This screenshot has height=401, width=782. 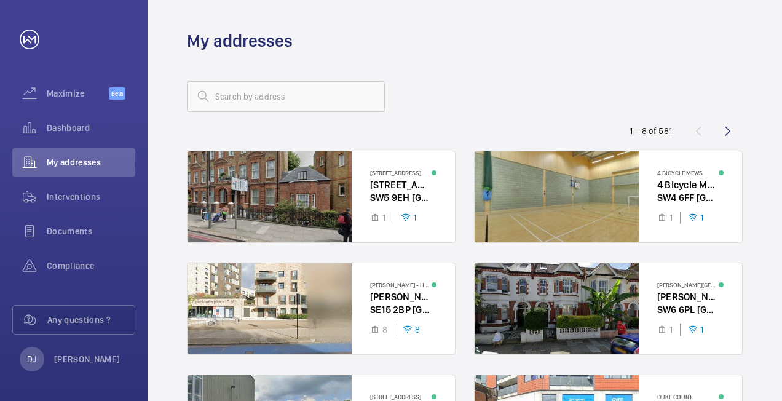 What do you see at coordinates (91, 128) in the screenshot?
I see `span: Dashboard` at bounding box center [91, 128].